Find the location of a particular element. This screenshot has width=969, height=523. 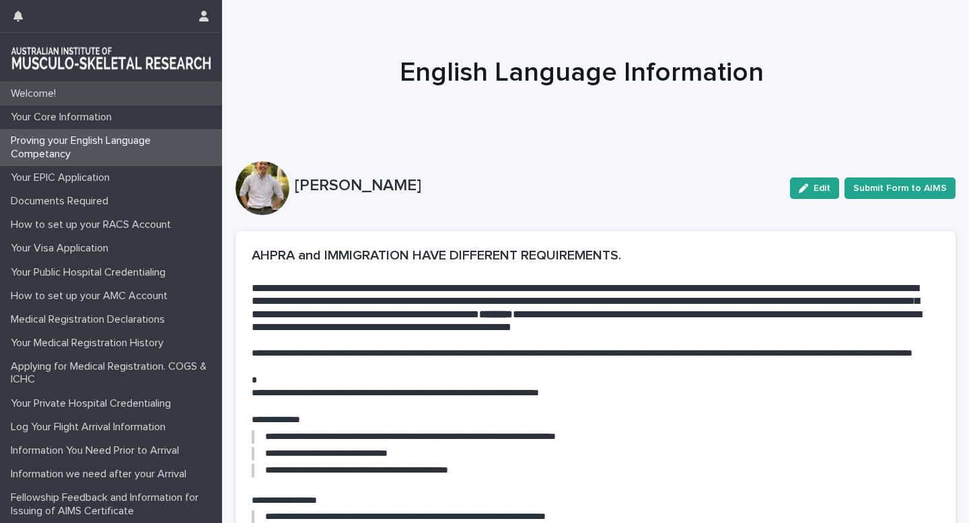

p: Your Private Hospital Credentialing is located at coordinates (94, 404).